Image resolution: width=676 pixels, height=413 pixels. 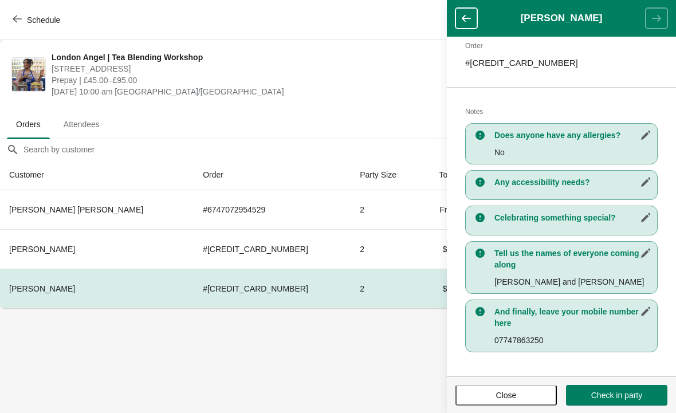 What do you see at coordinates (81, 124) in the screenshot?
I see `span: Attendees` at bounding box center [81, 124].